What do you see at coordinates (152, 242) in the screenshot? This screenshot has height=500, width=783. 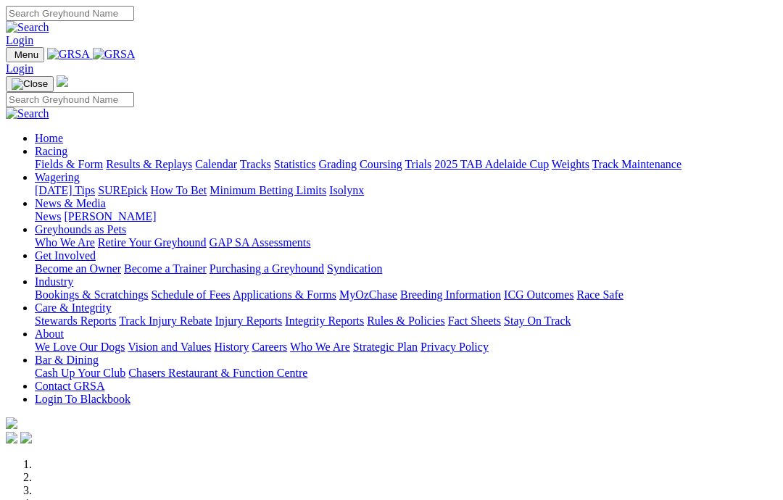 I see `a: Retire Your Greyhound` at bounding box center [152, 242].